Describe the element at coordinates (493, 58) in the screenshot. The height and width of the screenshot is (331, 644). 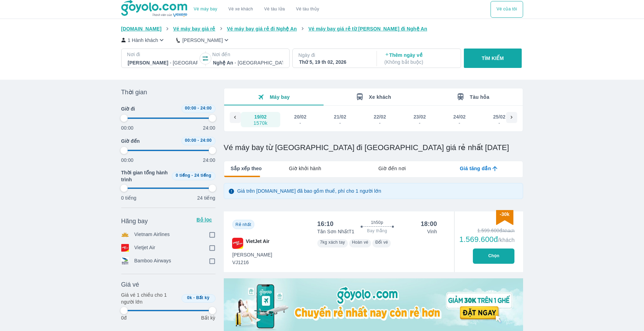
I see `button: TÌM KIẾM` at that location.